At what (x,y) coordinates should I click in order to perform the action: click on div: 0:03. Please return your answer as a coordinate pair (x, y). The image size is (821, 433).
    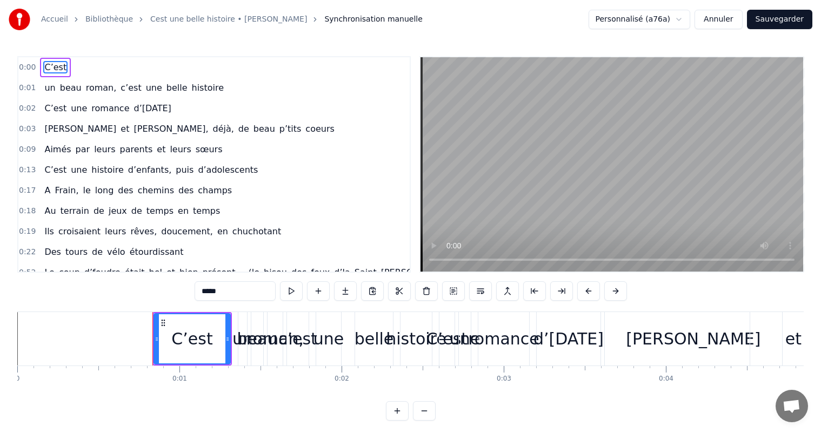
    Looking at the image, I should click on (504, 379).